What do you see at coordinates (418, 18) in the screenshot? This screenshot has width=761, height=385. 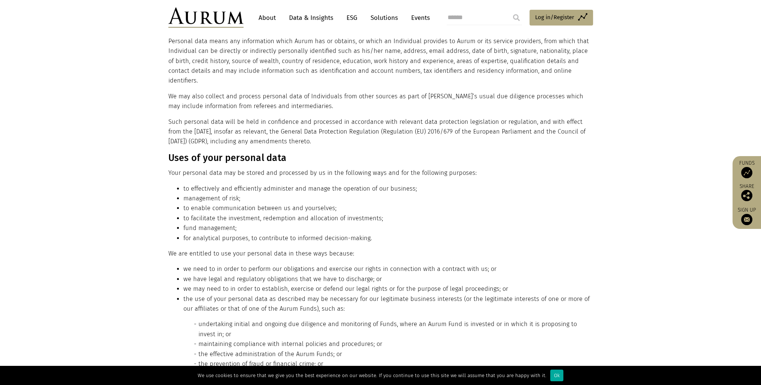 I see `a: Events` at bounding box center [418, 18].